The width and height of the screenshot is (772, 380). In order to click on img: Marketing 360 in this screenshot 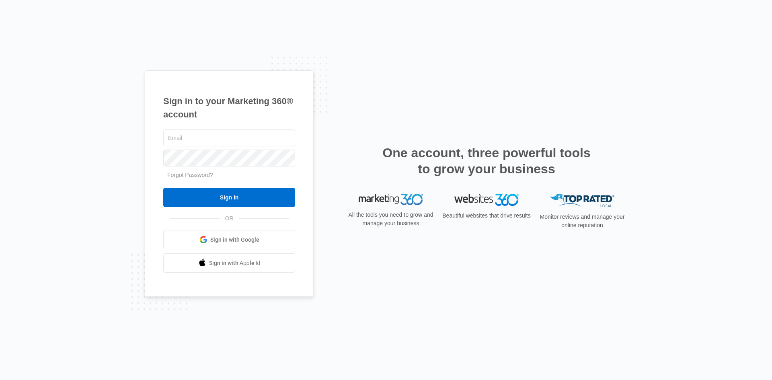, I will do `click(391, 200)`.